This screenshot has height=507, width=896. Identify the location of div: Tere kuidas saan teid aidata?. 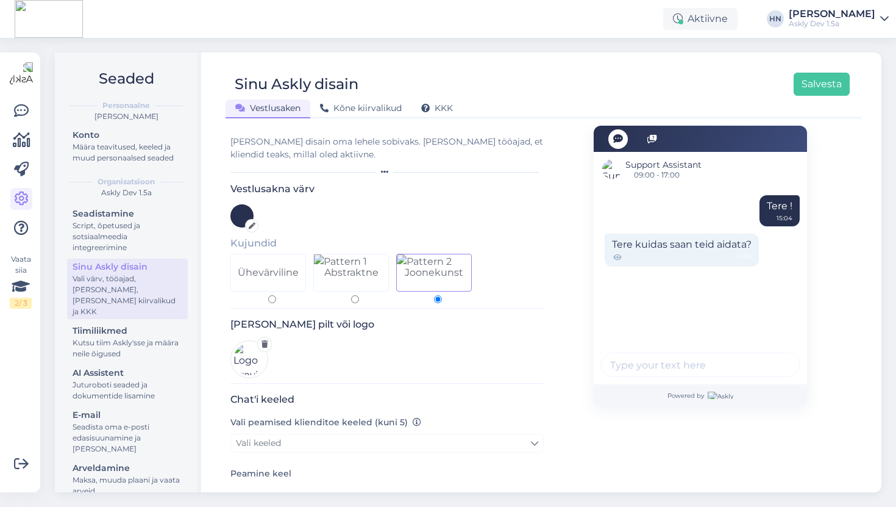
(682, 250).